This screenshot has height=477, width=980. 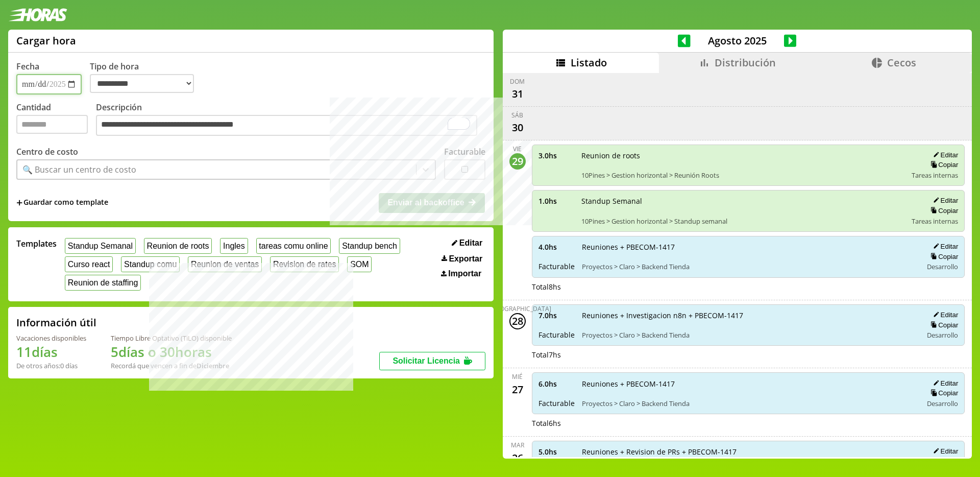 What do you see at coordinates (465, 258) in the screenshot?
I see `span: Exportar` at bounding box center [465, 258].